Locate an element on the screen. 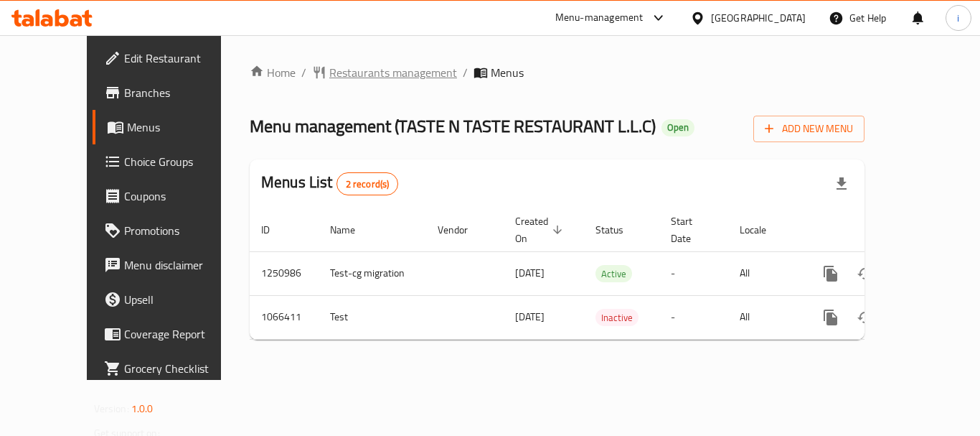  a: Grocery Checklist is located at coordinates (172, 368).